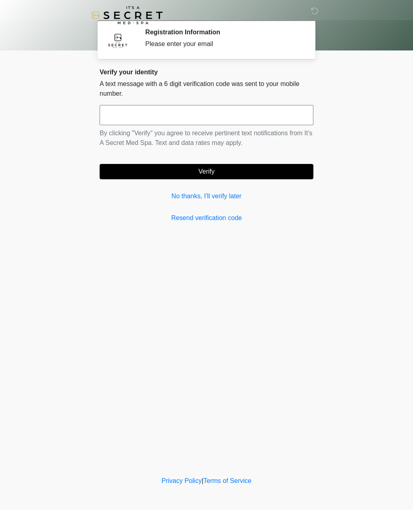  I want to click on h2: Verify your identity, so click(207, 72).